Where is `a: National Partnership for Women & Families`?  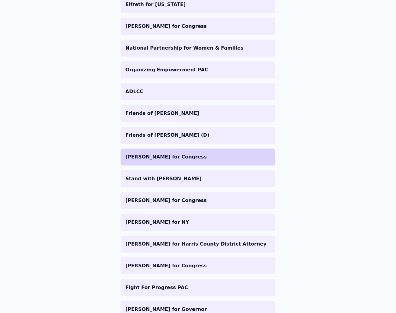
a: National Partnership for Women & Families is located at coordinates (198, 48).